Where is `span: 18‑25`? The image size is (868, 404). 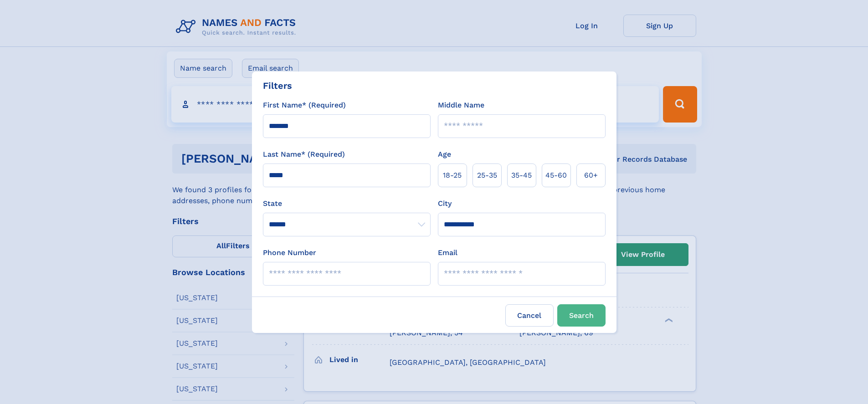 span: 18‑25 is located at coordinates (452, 175).